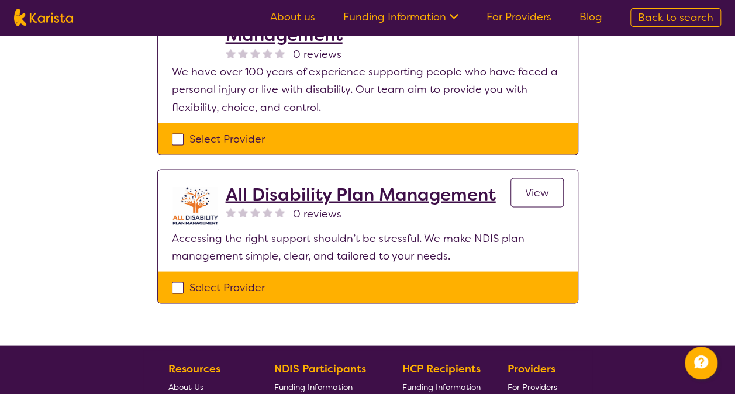 This screenshot has height=394, width=735. What do you see at coordinates (292, 17) in the screenshot?
I see `a: About us` at bounding box center [292, 17].